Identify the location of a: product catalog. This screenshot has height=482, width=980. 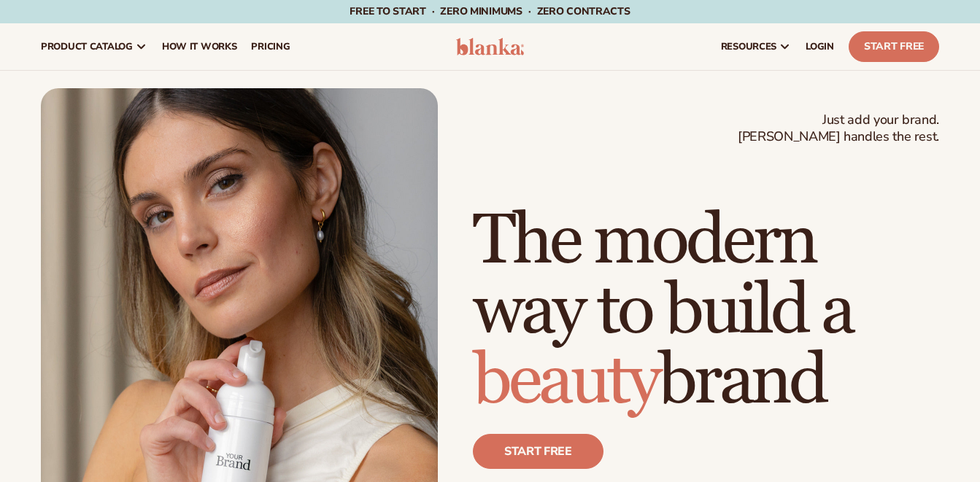
(94, 47).